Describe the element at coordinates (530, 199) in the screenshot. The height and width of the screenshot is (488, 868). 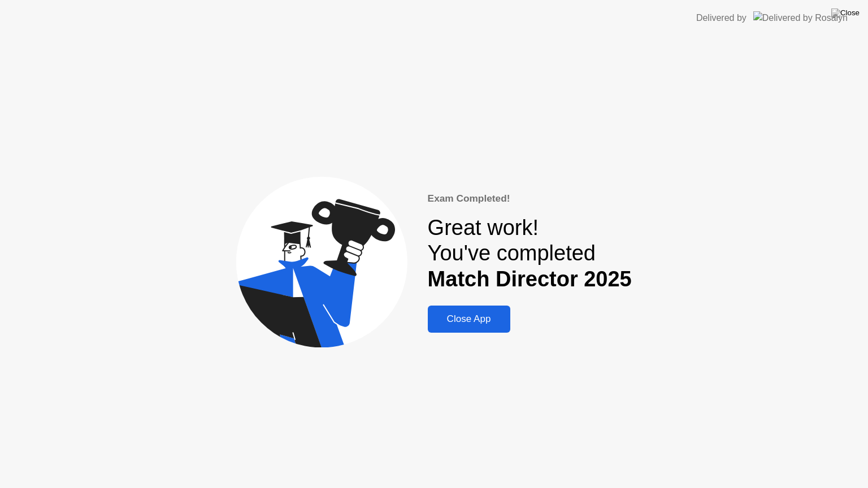
I see `div: Exam Completed!` at that location.